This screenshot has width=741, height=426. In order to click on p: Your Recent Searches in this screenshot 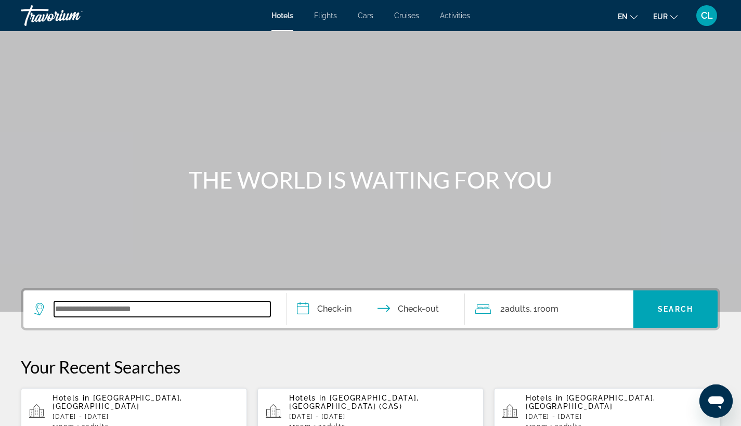, I will do `click(370, 367)`.